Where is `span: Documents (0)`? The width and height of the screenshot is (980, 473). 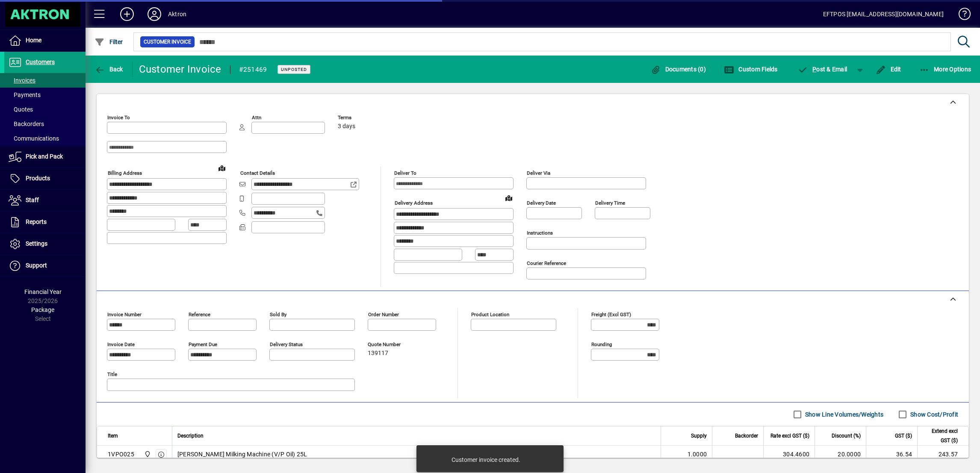
span: Documents (0) is located at coordinates (678, 69).